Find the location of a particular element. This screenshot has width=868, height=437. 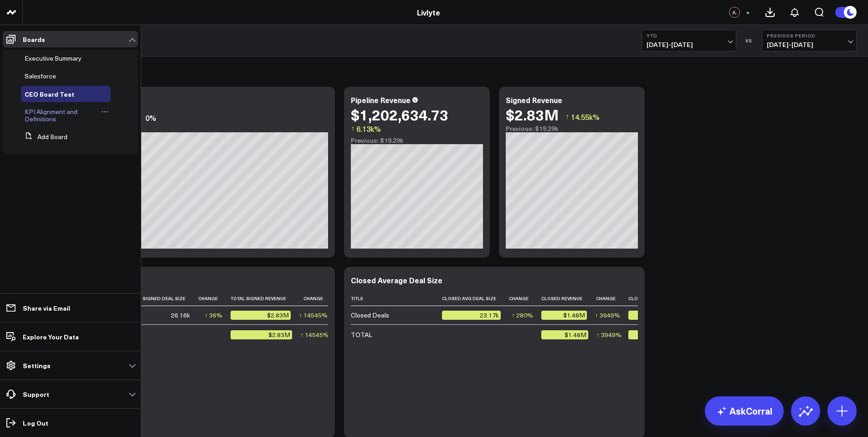

span: 14.55k% is located at coordinates (585, 117).